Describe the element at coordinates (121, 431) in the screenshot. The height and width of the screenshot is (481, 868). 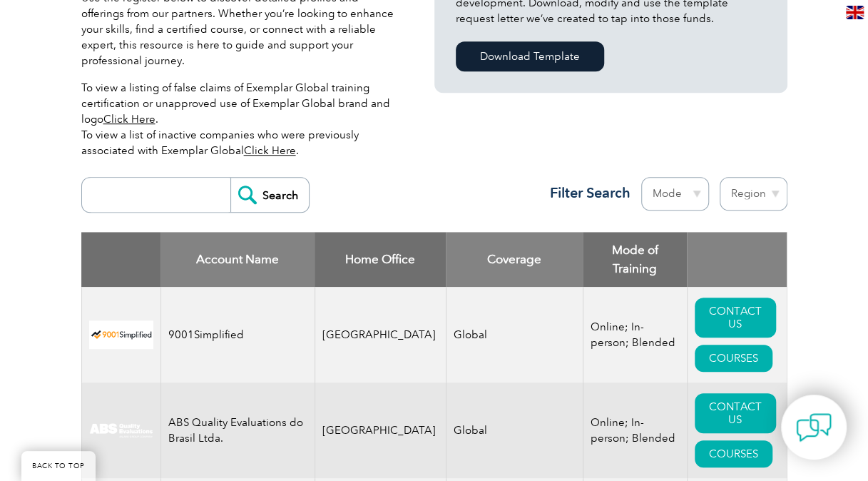
I see `img: c92924ac-d9bc-ea11-a814-000d3a79823d-logo.jpg` at that location.